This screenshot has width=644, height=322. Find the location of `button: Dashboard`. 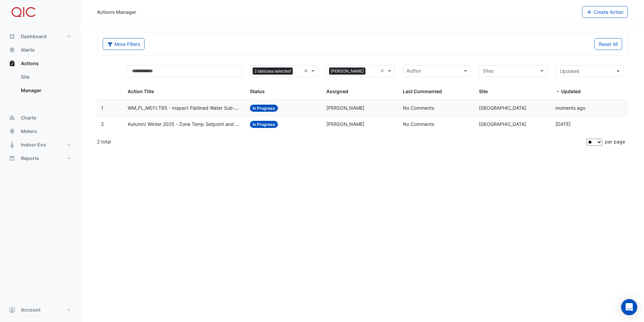

button: Dashboard is located at coordinates (40, 36).